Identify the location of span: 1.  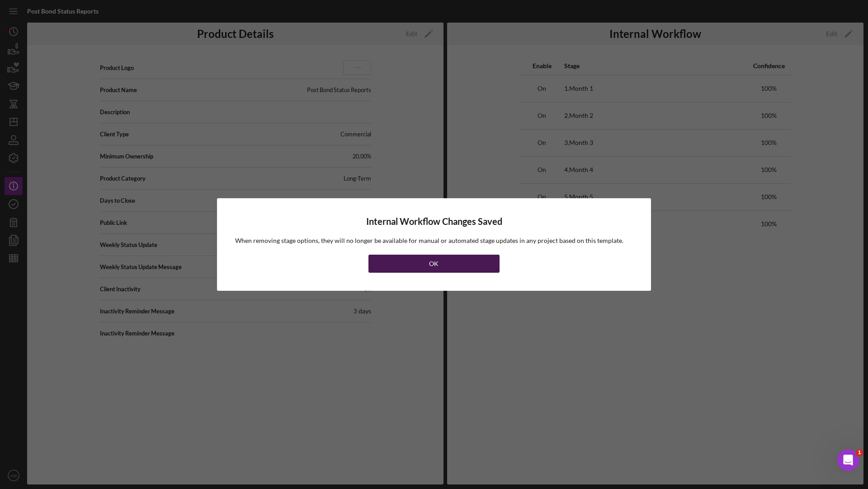
(859, 453).